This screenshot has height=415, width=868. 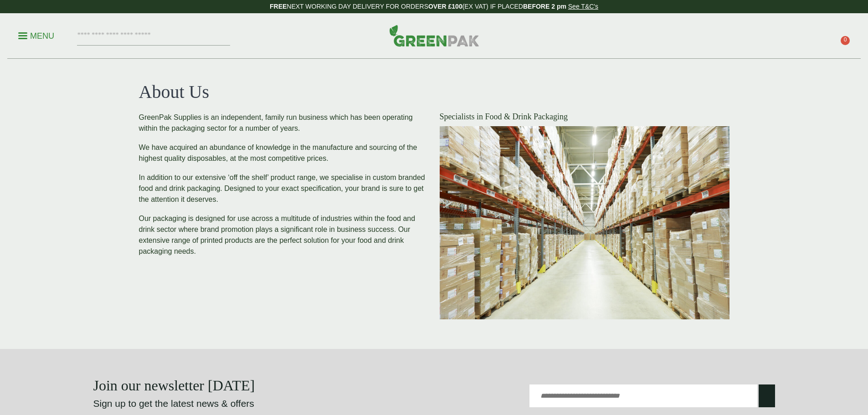 What do you see at coordinates (284, 123) in the screenshot?
I see `p: GreenPak Supplies is an independent, family run business which has been operating within the pack...` at bounding box center [284, 123].